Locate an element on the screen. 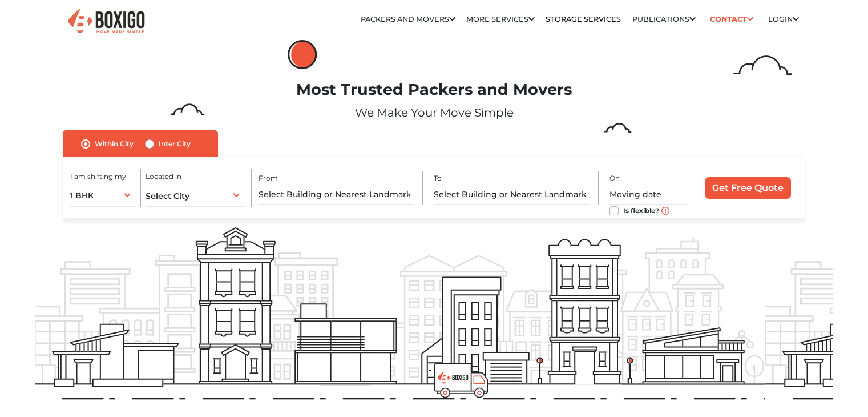  a: More services is located at coordinates (500, 19).